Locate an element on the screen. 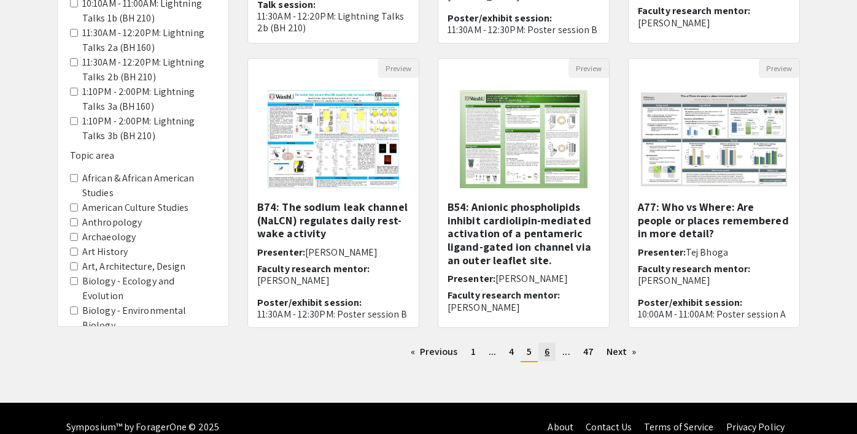 Image resolution: width=857 pixels, height=434 pixels. label: Biology - Environmental Biology is located at coordinates (149, 318).